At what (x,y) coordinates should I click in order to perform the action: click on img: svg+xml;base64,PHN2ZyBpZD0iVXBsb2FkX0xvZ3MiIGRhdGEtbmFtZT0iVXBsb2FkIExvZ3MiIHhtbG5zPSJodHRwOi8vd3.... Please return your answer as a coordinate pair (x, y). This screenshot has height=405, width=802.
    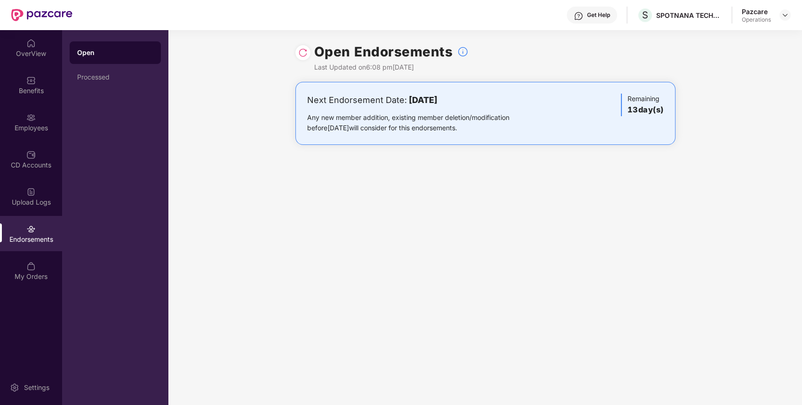
    Looking at the image, I should click on (31, 192).